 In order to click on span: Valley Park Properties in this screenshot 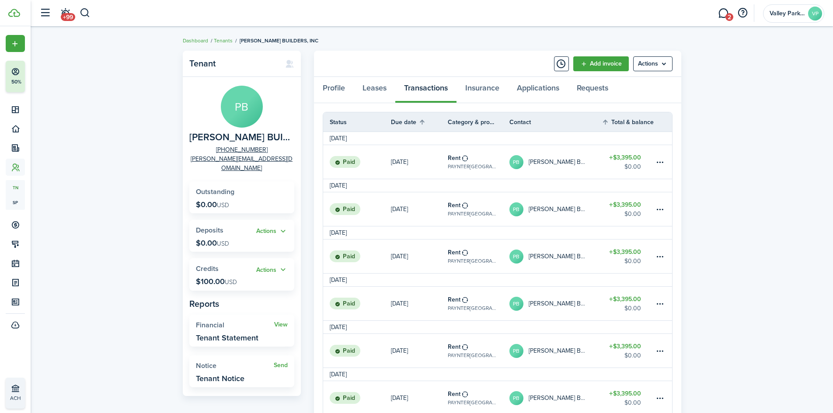, I will do `click(787, 14)`.